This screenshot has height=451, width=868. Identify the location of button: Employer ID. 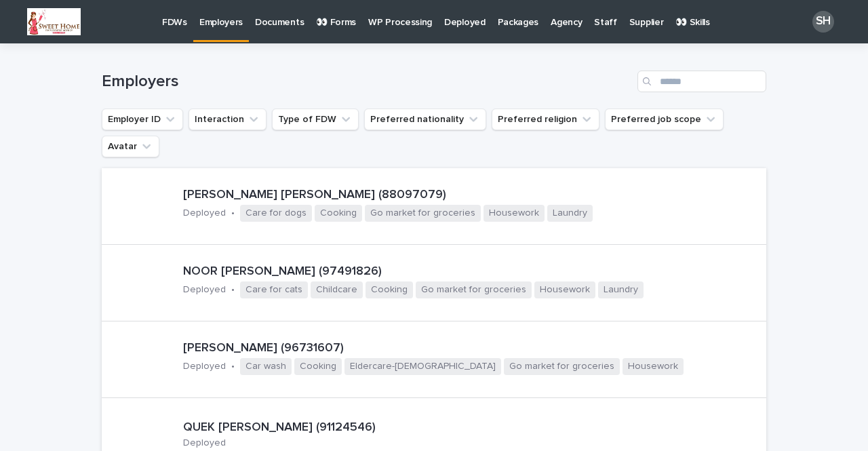
(142, 120).